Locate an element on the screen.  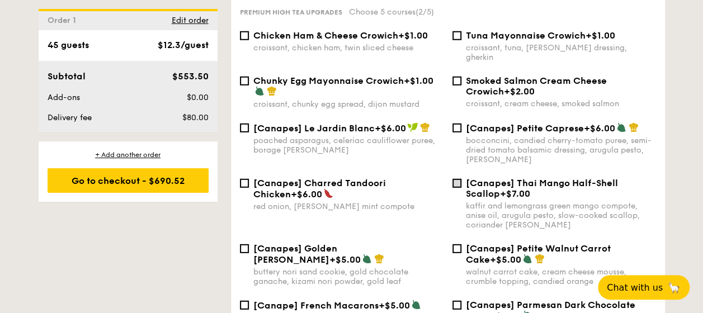
span: [Canapes] Thai Mango Half-Shell Scallop is located at coordinates (542, 188).